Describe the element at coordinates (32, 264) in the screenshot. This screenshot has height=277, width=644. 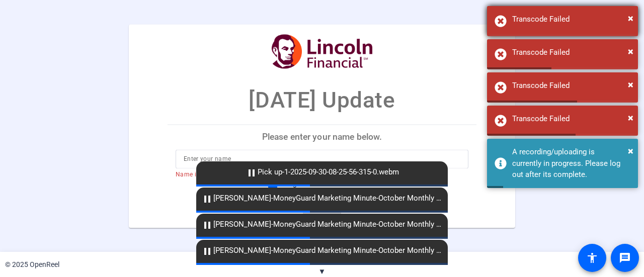
I see `div: © 2025 OpenReel` at that location.